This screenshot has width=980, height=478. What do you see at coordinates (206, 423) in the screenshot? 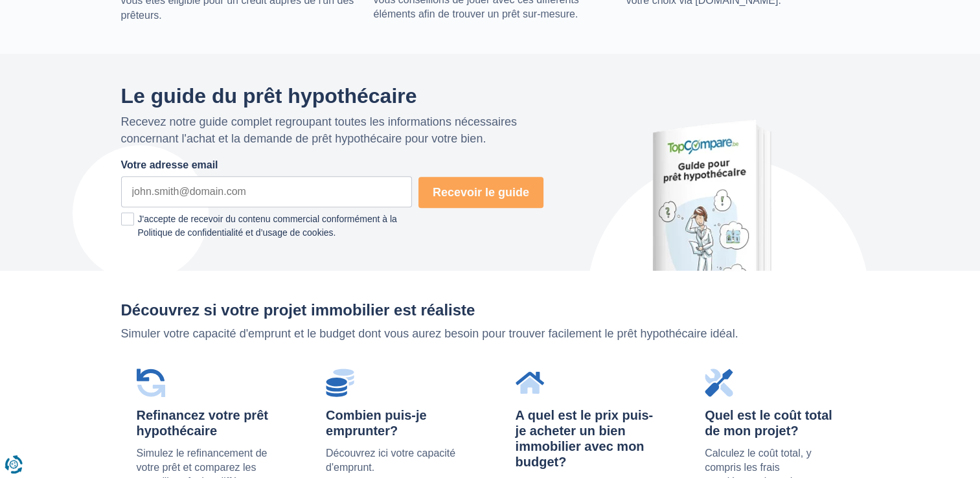
I see `div: Refinancez votre prêt hypothécaire` at bounding box center [206, 423].